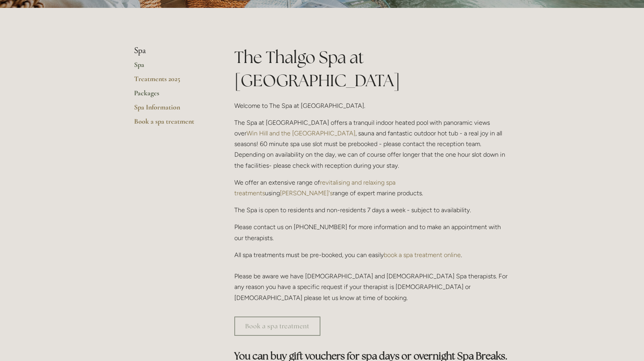 This screenshot has height=361, width=644. I want to click on a: Spa Information, so click(171, 110).